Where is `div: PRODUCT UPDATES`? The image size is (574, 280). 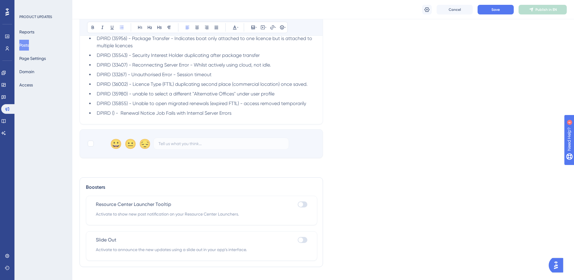 div: PRODUCT UPDATES is located at coordinates (36, 17).